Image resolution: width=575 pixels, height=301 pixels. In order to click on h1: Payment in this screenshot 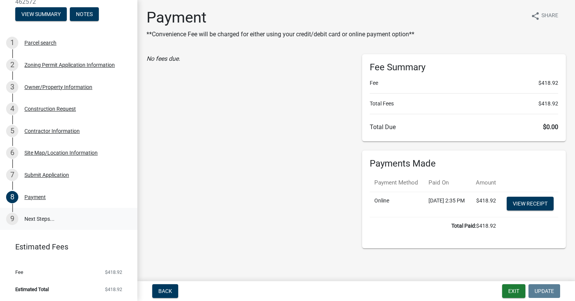, I will do `click(280, 18)`.